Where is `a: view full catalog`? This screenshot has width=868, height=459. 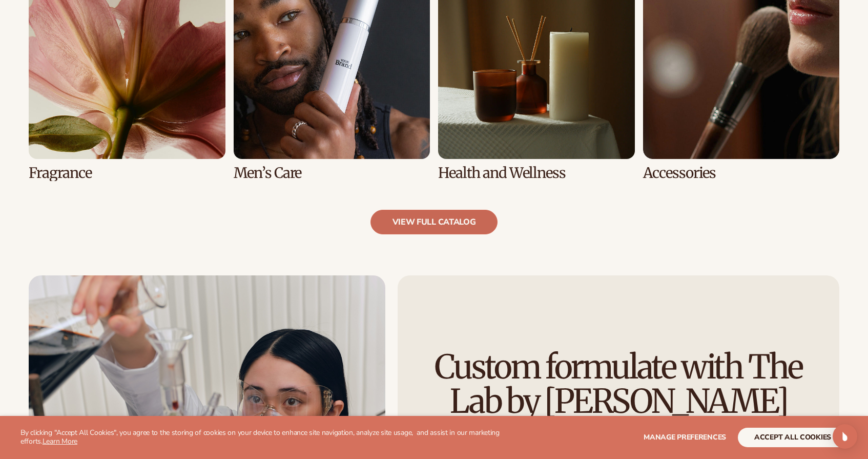
a: view full catalog is located at coordinates (434, 222).